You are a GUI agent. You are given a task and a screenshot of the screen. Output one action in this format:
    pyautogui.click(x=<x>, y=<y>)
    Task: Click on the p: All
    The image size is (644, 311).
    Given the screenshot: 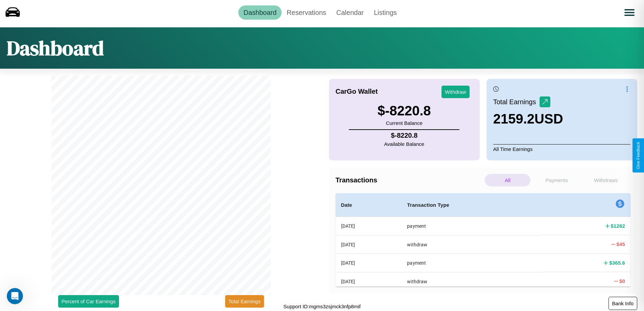 What is the action you would take?
    pyautogui.click(x=507, y=180)
    